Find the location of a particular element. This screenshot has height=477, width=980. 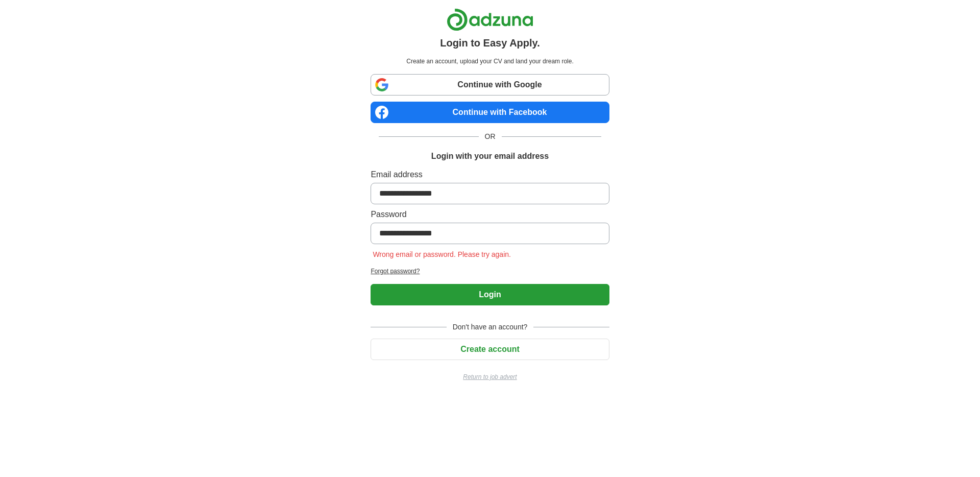

label: Email address is located at coordinates (490, 174).